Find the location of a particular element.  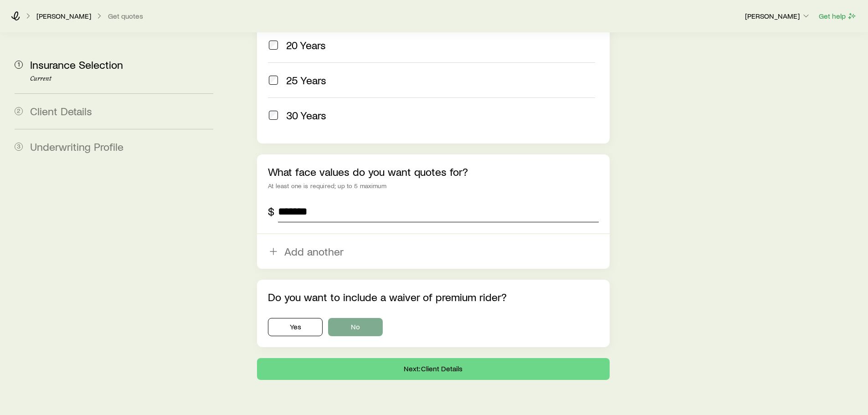

button: Get quotes is located at coordinates (125, 16).